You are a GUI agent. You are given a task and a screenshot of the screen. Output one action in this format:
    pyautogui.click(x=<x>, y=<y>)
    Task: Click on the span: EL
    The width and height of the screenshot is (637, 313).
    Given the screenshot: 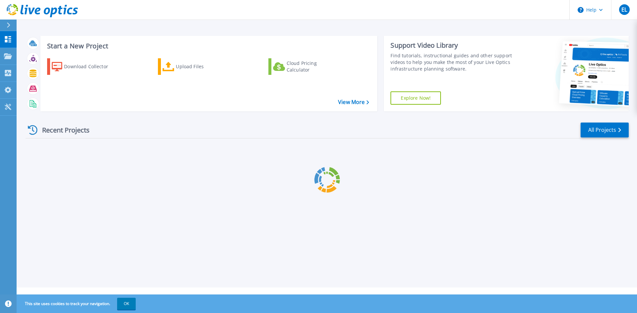 What is the action you would take?
    pyautogui.click(x=624, y=10)
    